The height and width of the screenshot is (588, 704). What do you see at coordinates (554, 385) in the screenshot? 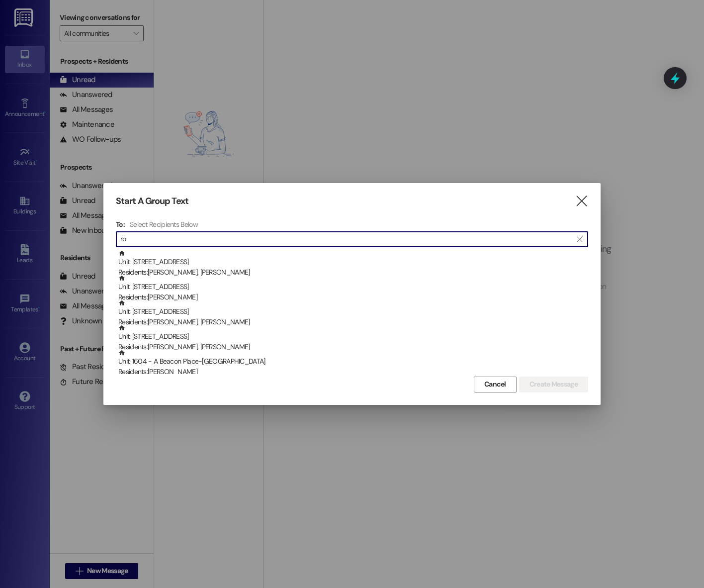
I see `button: Create Message` at bounding box center [554, 385].